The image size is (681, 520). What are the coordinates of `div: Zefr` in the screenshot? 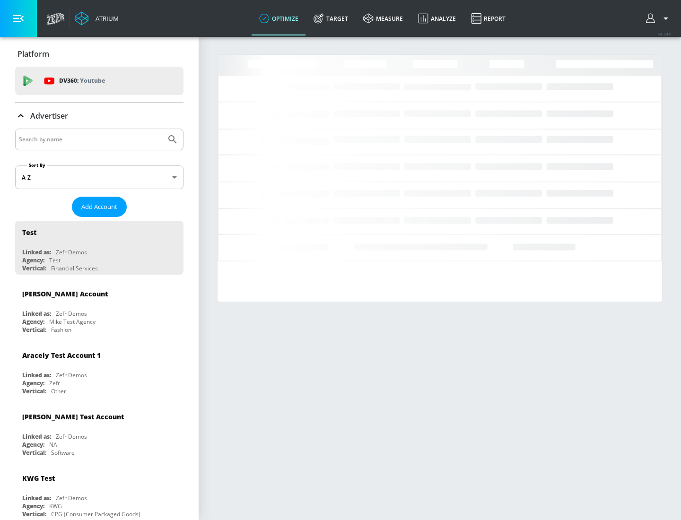 It's located at (54, 383).